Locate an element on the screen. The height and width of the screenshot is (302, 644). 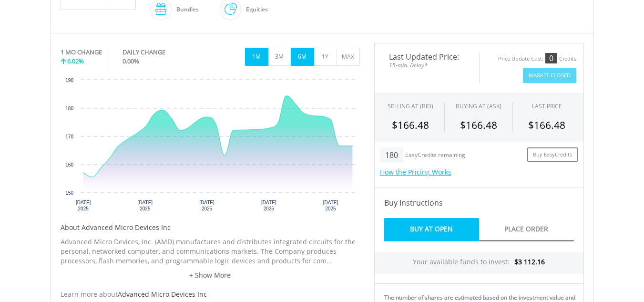
a: + Show More is located at coordinates (210, 275).